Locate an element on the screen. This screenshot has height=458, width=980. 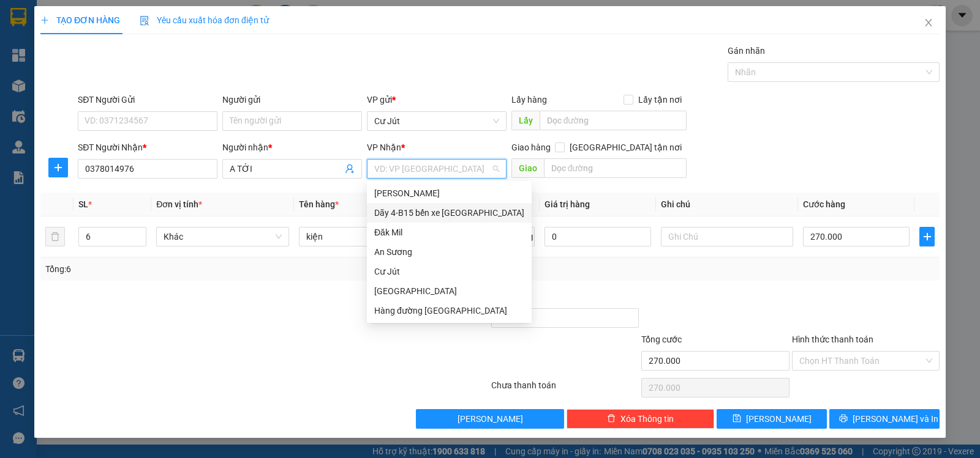
div: Dãy 4-B15 bến xe Miền Đông is located at coordinates (449, 213).